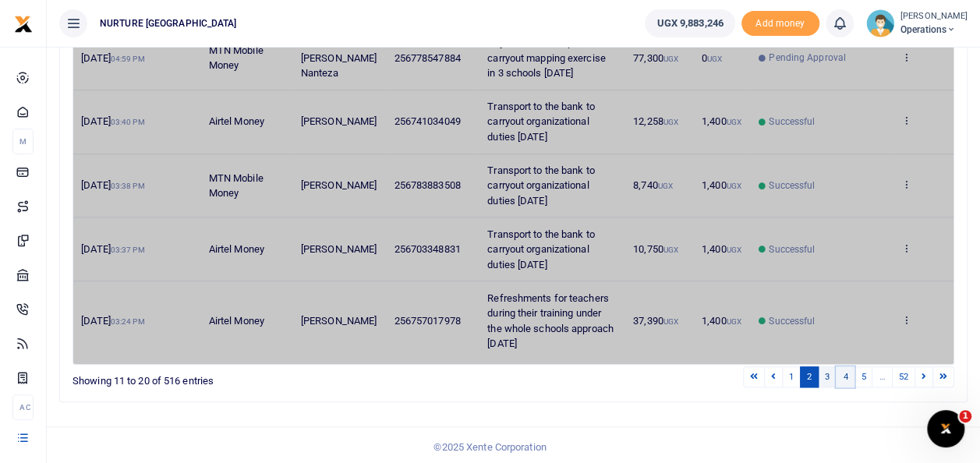 The width and height of the screenshot is (980, 463). Describe the element at coordinates (781, 23) in the screenshot. I see `li: Toup your wallet` at that location.